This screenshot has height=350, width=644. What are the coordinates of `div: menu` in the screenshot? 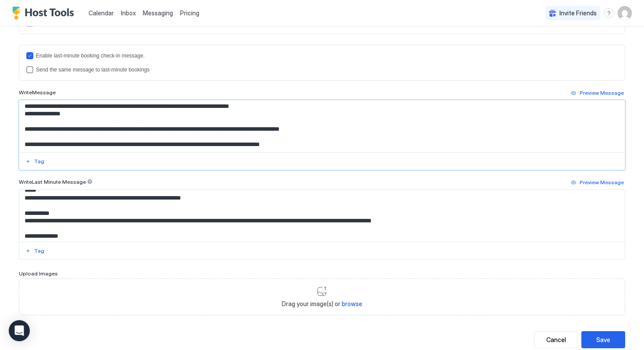 It's located at (609, 13).